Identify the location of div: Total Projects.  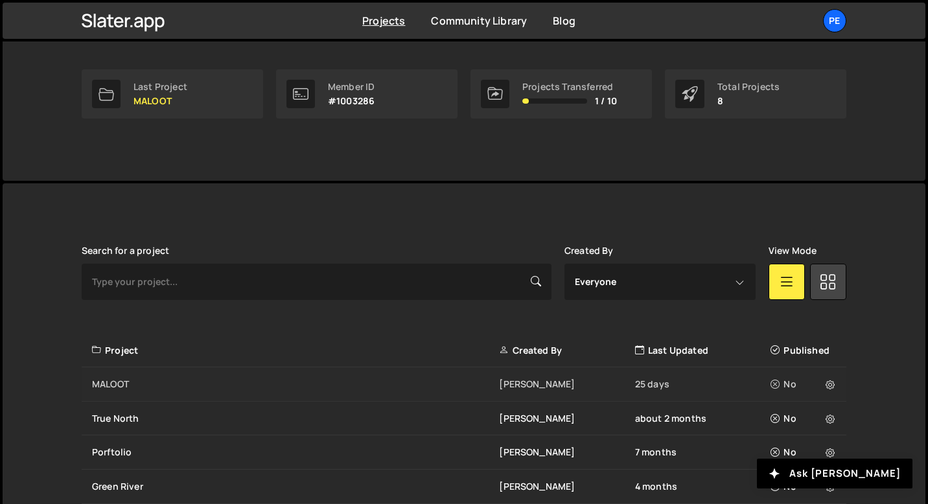
(749, 87).